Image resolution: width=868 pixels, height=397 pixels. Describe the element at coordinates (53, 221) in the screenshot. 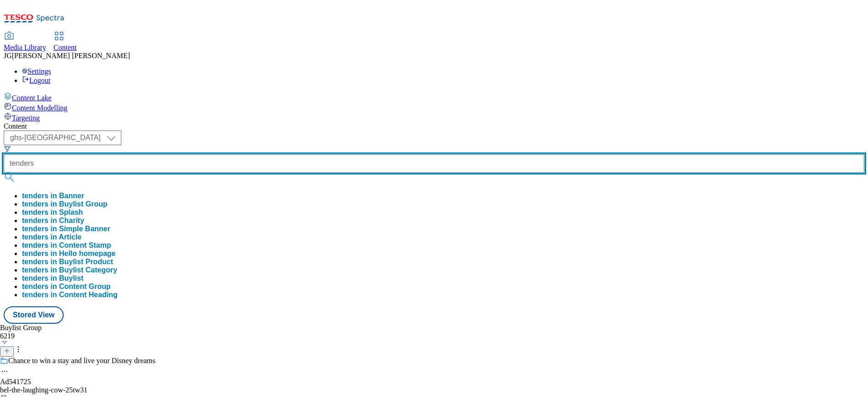

I see `button: tenders in Charity` at that location.